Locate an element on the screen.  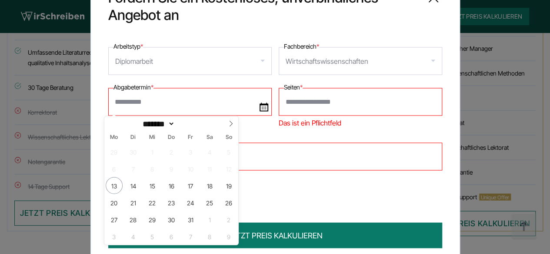
span: Do is located at coordinates (171, 137).